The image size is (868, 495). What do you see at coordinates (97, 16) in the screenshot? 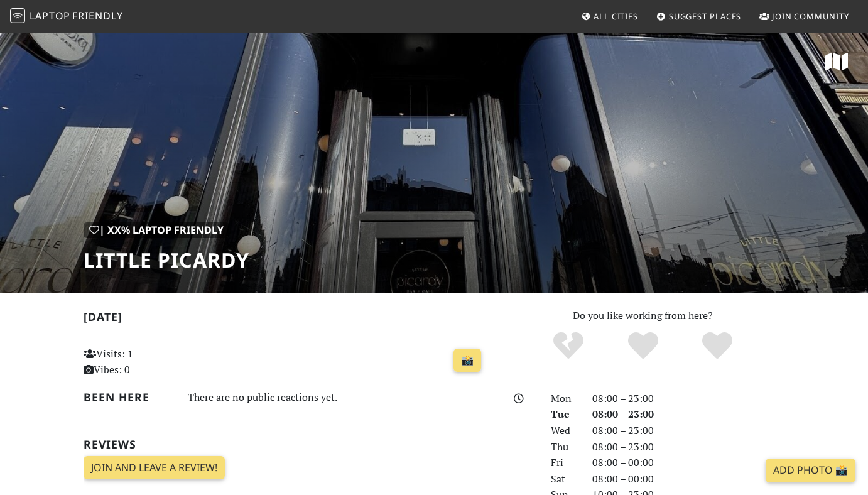
I see `span: Friendly` at bounding box center [97, 16].